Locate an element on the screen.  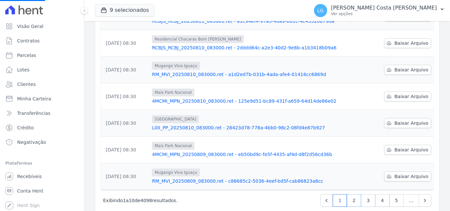
a: Parcelas is located at coordinates (42, 55).